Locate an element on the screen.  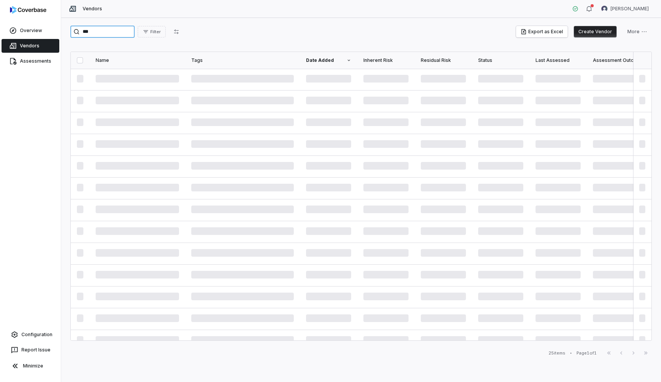
div: Date Added is located at coordinates (328, 60).